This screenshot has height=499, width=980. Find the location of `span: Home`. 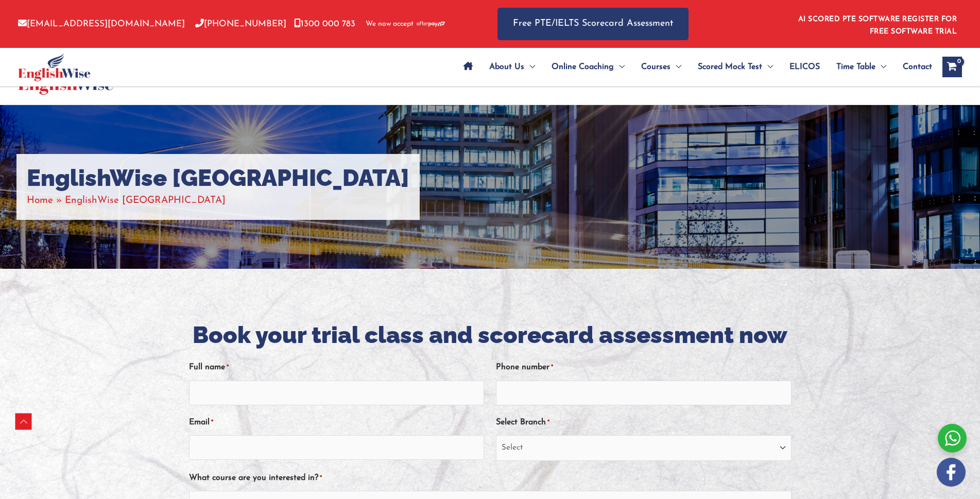

span: Home is located at coordinates (39, 200).